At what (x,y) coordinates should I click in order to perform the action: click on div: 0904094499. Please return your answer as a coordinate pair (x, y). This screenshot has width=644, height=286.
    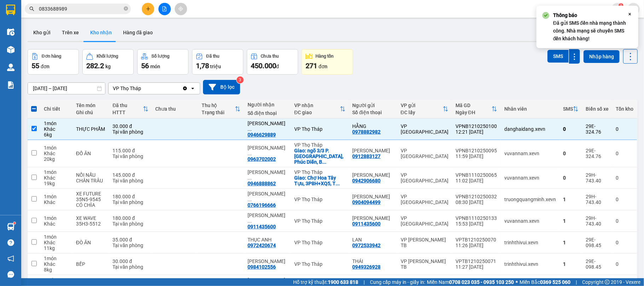
    Looking at the image, I should click on (367, 202).